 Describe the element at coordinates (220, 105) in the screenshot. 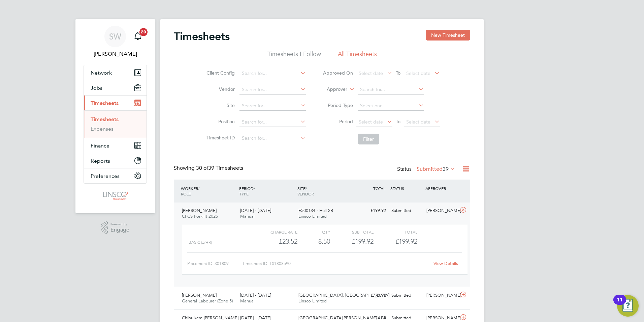

I see `label: Site` at that location.